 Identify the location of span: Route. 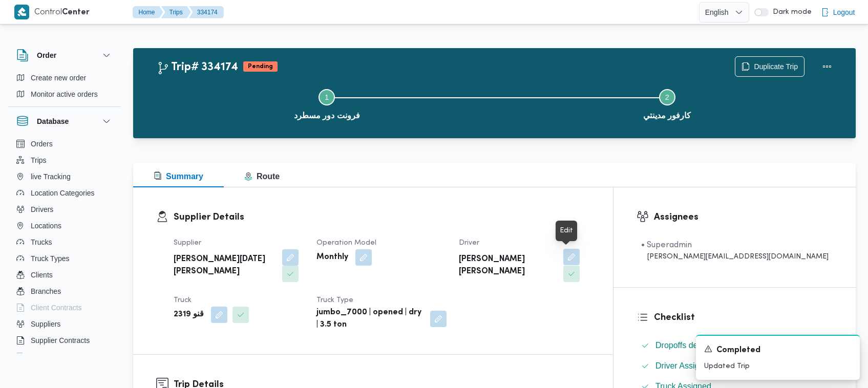
(262, 176).